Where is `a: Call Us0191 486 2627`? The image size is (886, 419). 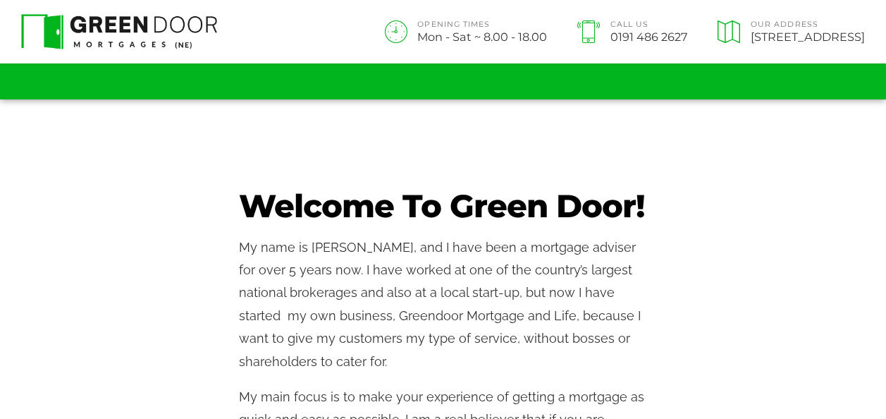
a: Call Us0191 486 2627 is located at coordinates (629, 32).